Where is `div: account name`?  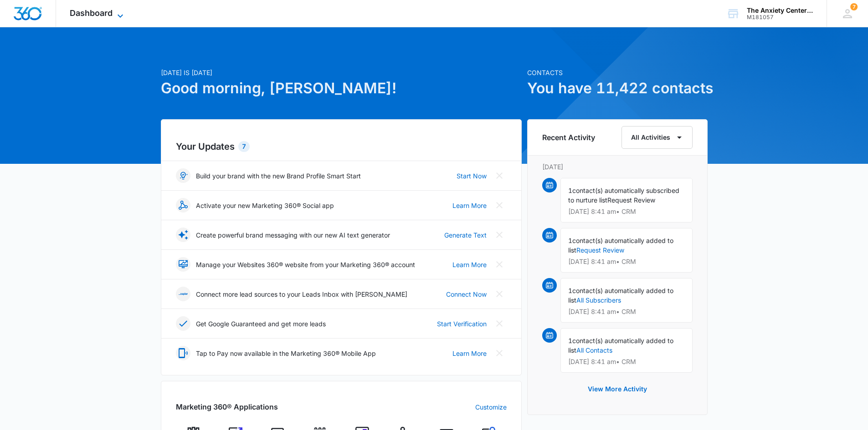 div: account name is located at coordinates (780, 10).